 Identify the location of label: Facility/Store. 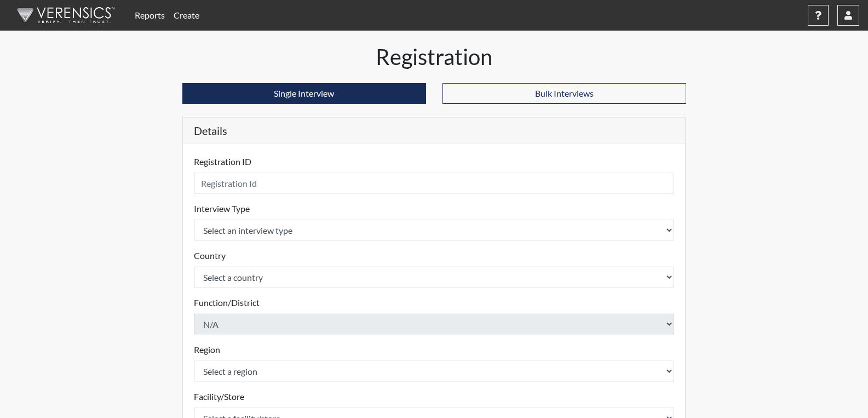
(219, 397).